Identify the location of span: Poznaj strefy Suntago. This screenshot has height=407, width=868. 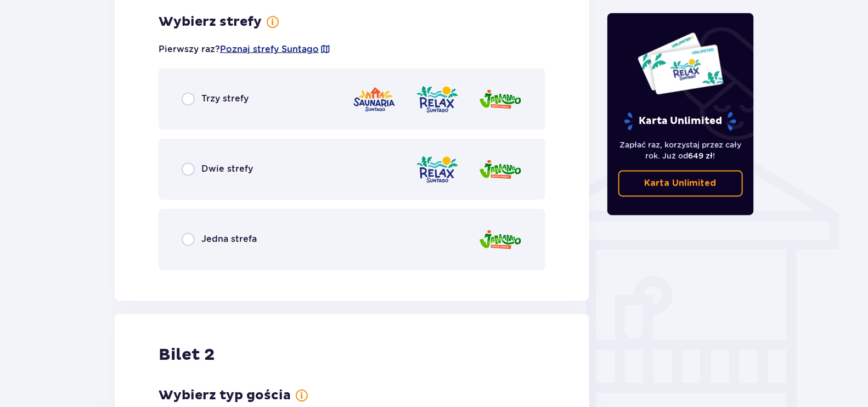
(269, 49).